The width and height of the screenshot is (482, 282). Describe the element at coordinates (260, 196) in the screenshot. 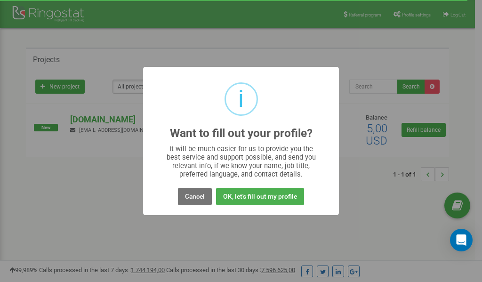

I see `button: OK, let's fill out my profile` at that location.